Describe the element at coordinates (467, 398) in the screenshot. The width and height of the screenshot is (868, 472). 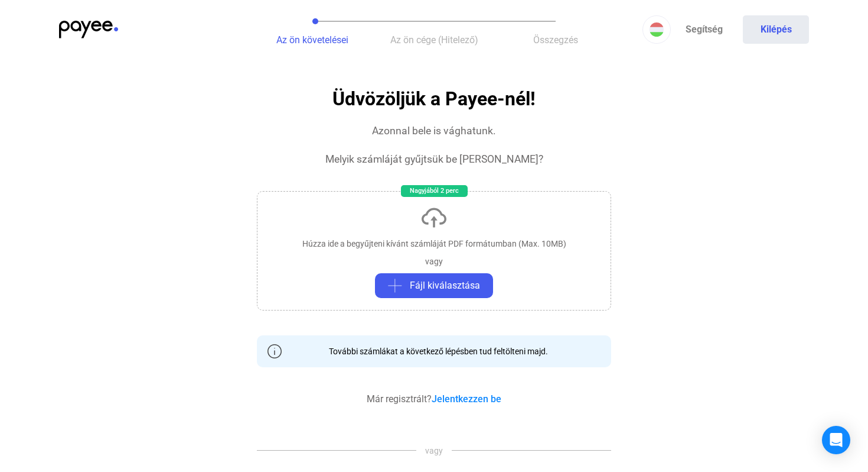
I see `a: Jelentkezzen be` at that location.